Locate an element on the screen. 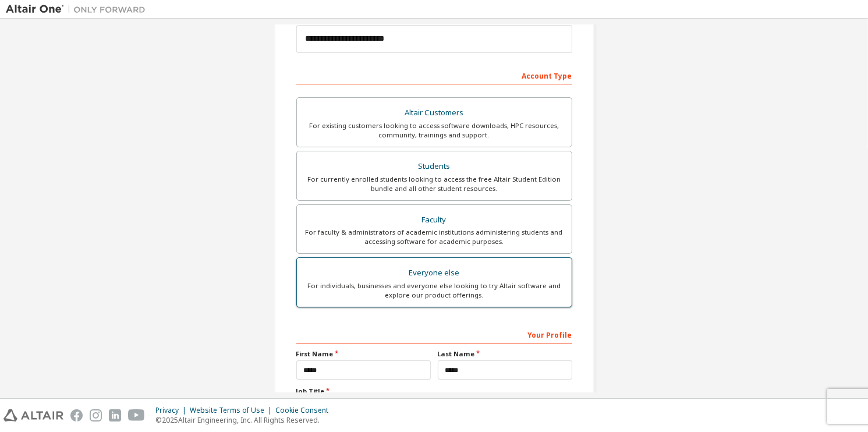 This screenshot has height=432, width=868. label: Job Title is located at coordinates (435, 391).